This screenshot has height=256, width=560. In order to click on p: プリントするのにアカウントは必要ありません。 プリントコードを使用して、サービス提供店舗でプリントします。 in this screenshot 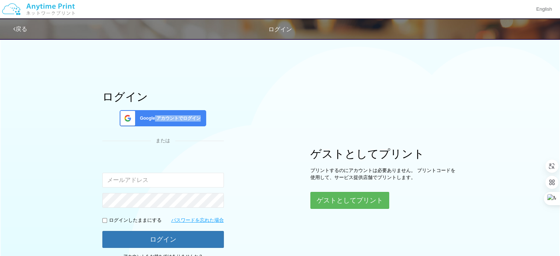, I will do `click(384, 174)`.